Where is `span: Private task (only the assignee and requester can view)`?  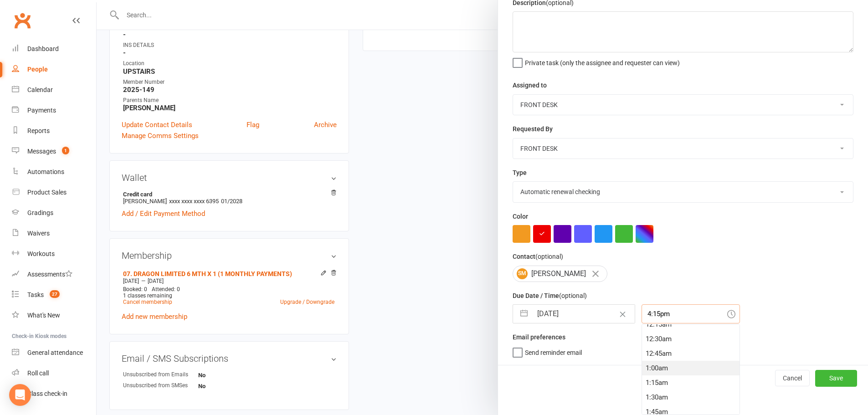 span: Private task (only the assignee and requester can view) is located at coordinates (602, 61).